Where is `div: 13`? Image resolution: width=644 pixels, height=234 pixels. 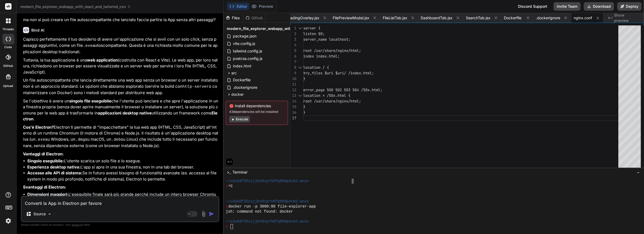
div: 13 is located at coordinates (294, 95).